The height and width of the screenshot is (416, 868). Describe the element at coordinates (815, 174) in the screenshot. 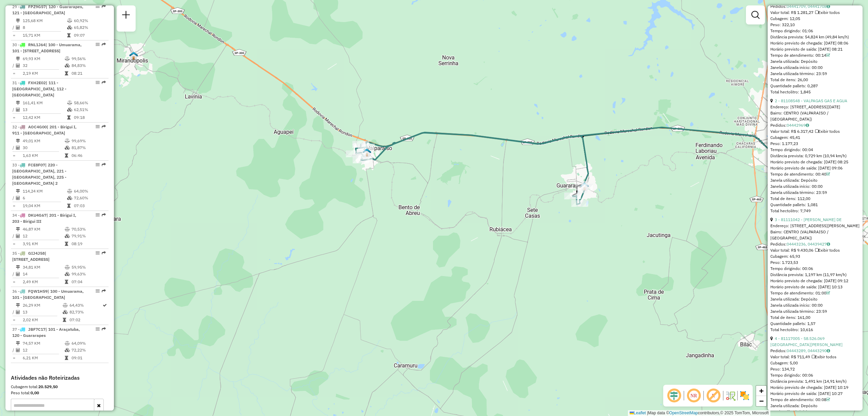

I see `div: Tempo de atendimento: 00:40` at that location.